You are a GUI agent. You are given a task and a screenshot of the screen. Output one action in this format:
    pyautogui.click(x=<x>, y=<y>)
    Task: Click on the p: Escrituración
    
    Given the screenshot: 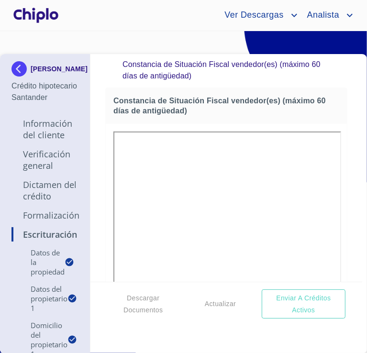 What is the action you would take?
    pyautogui.click(x=45, y=234)
    